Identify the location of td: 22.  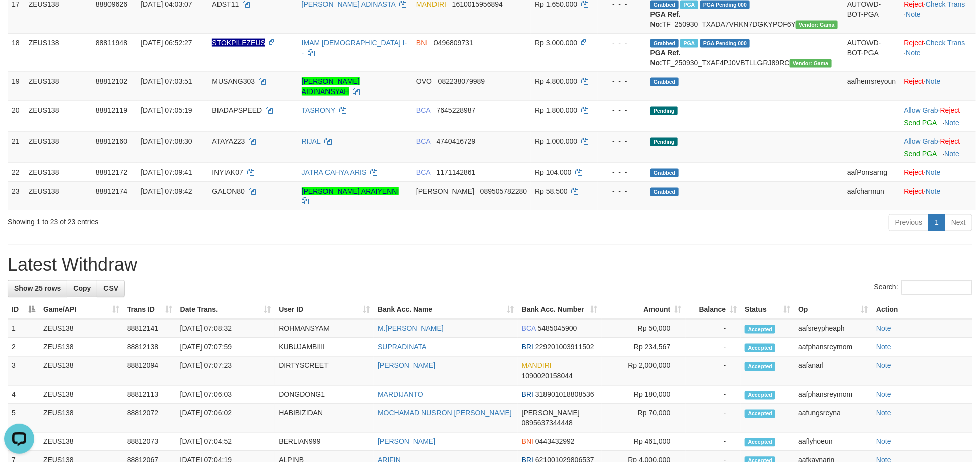
(16, 172).